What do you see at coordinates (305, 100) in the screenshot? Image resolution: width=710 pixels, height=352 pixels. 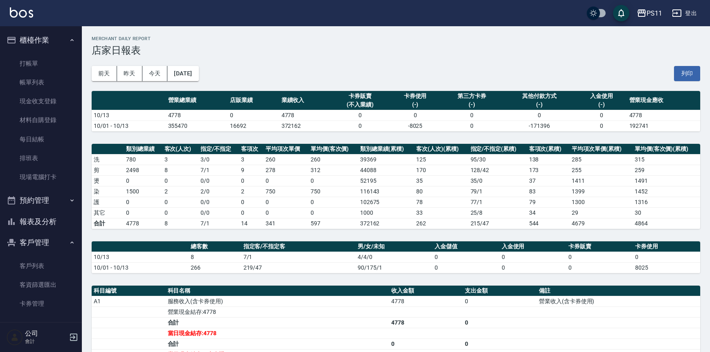 I see `th: 業績收入` at bounding box center [305, 100].